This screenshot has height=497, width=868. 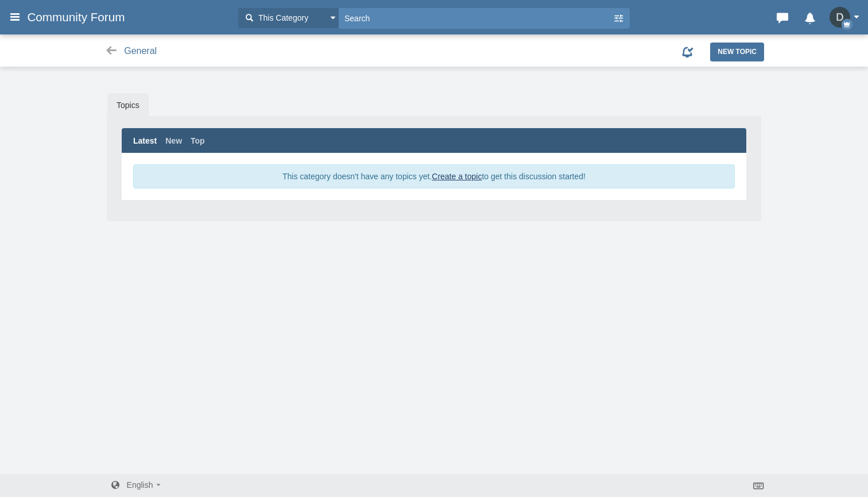 I want to click on img: ASjF0r3DGoIOAAAAAElFTkSuQmCC, so click(x=840, y=17).